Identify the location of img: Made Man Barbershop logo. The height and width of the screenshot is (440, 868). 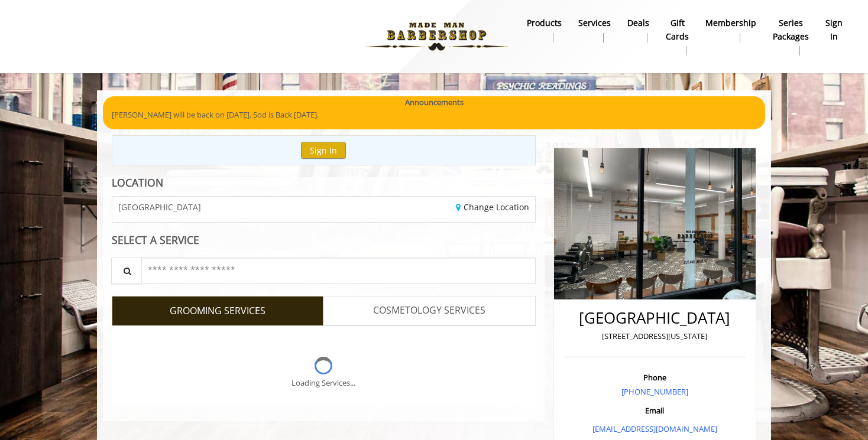
(437, 36).